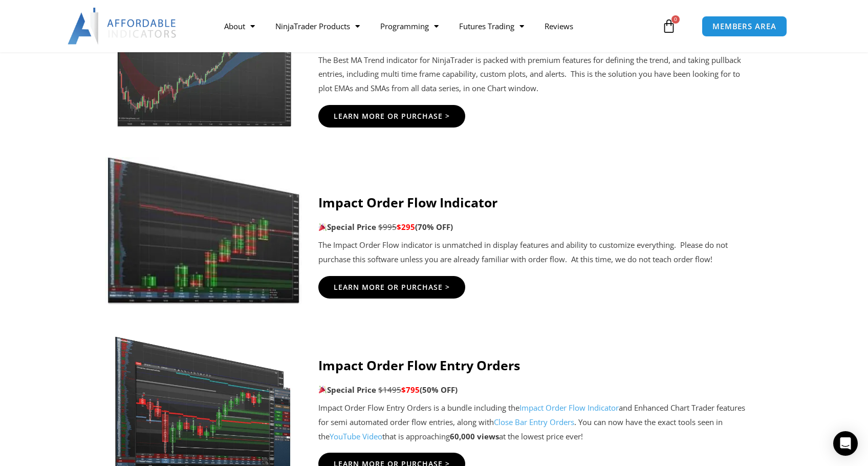 The height and width of the screenshot is (466, 868). I want to click on span: $995, so click(387, 227).